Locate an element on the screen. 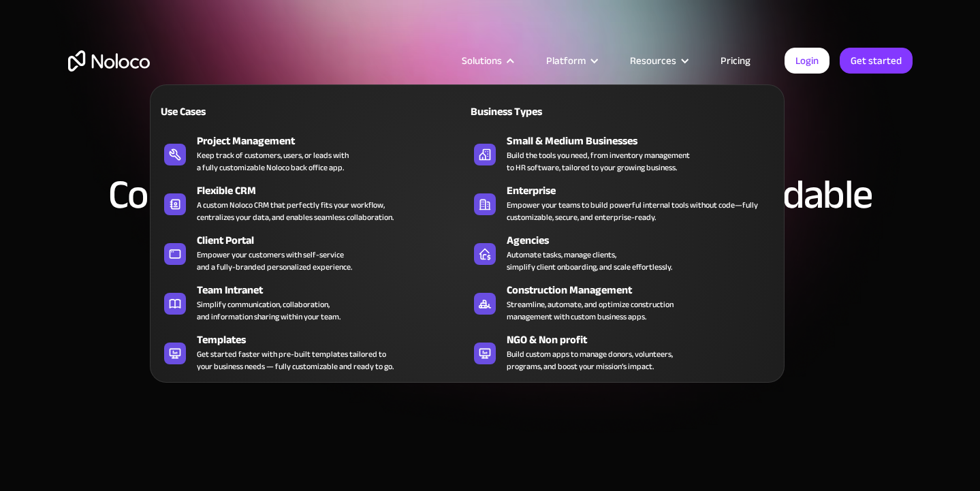 The width and height of the screenshot is (980, 491). div: NGO & Non profit is located at coordinates (645, 340).